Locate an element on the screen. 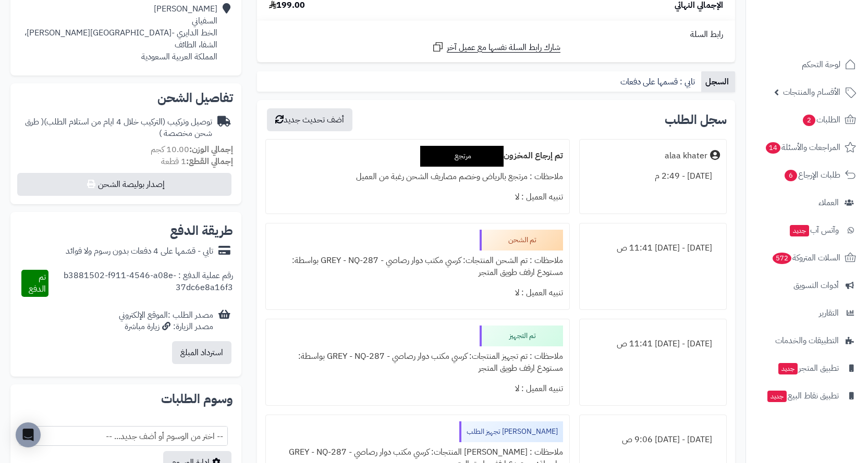 Image resolution: width=868 pixels, height=463 pixels. a: لوحة التحكم is located at coordinates (807, 65).